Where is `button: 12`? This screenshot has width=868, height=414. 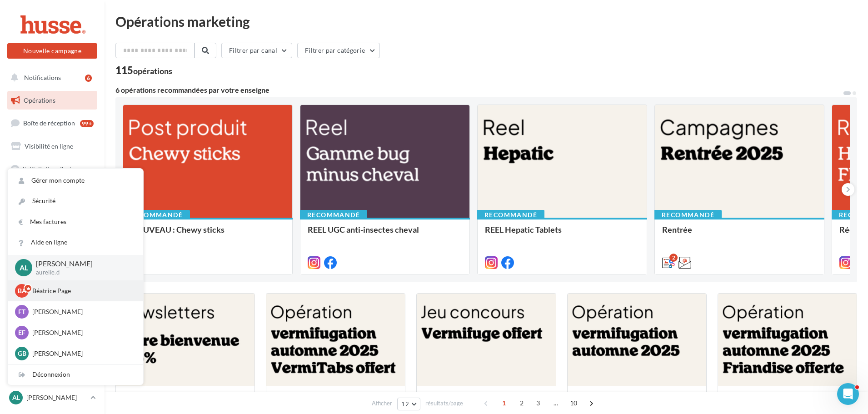 button: 12 is located at coordinates (408, 404).